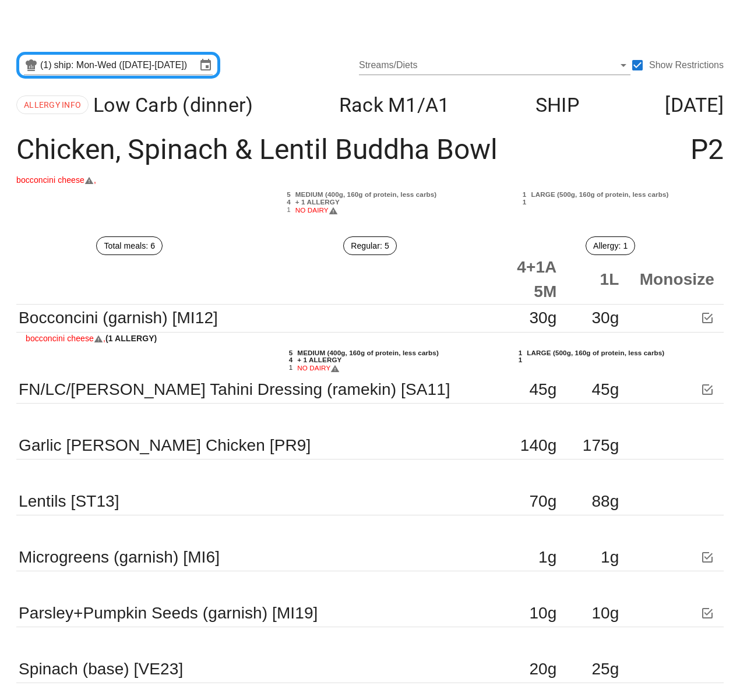 This screenshot has width=740, height=700. Describe the element at coordinates (495, 65) in the screenshot. I see `div: Streams/Diets` at that location.